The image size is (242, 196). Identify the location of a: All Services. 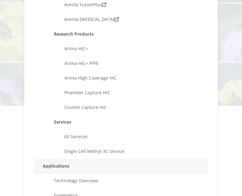
(132, 136).